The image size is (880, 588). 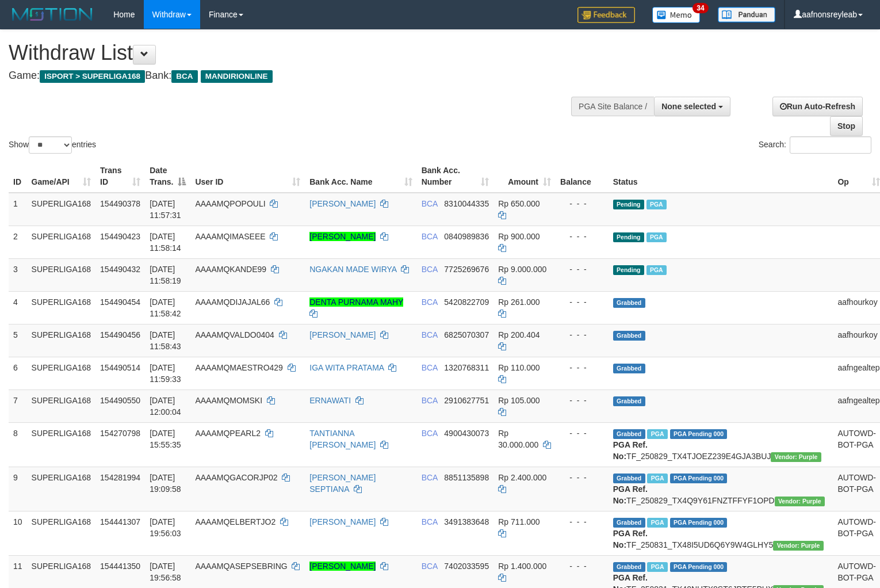 I want to click on span: AAAAMQPEARL2, so click(x=228, y=433).